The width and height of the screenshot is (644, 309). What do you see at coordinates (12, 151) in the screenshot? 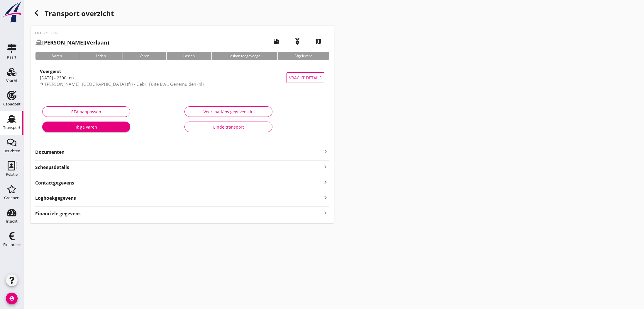
I see `div: Berichten` at bounding box center [12, 151].